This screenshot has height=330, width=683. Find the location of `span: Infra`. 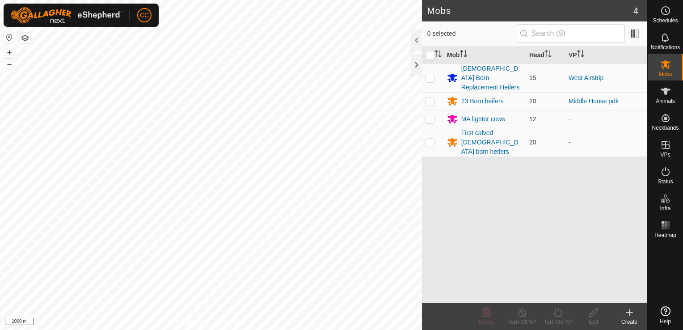

span: Infra is located at coordinates (666, 208).